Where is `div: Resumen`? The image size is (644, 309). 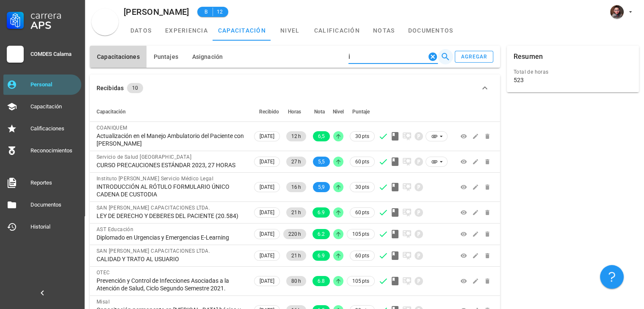 div: Resumen is located at coordinates (528, 57).